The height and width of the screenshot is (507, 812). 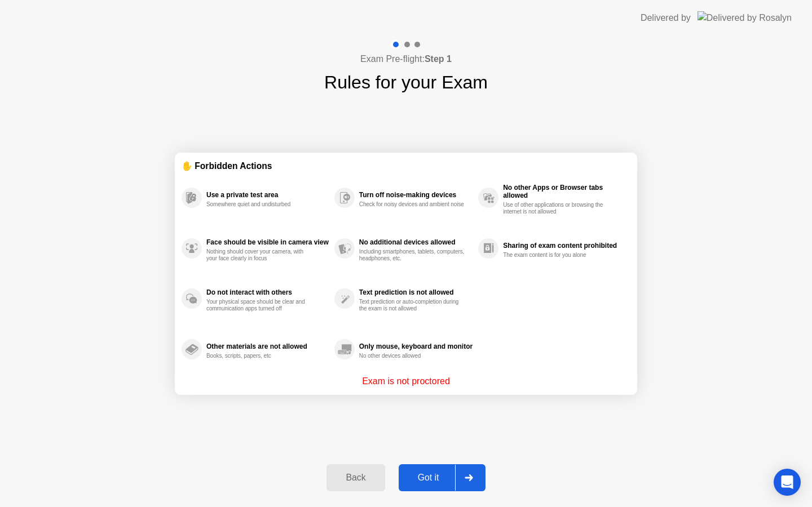 I want to click on div: Delivered by, so click(x=665, y=18).